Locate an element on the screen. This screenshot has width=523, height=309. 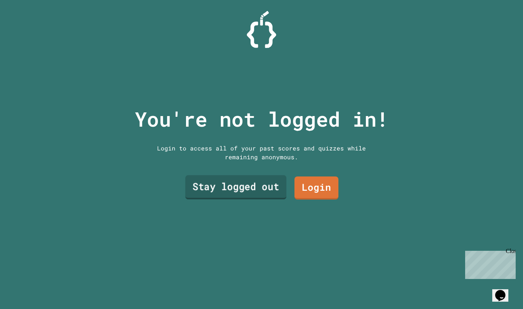
div: Login to access all of your past scores and quizzes while remaining anonymous. is located at coordinates (262, 153).